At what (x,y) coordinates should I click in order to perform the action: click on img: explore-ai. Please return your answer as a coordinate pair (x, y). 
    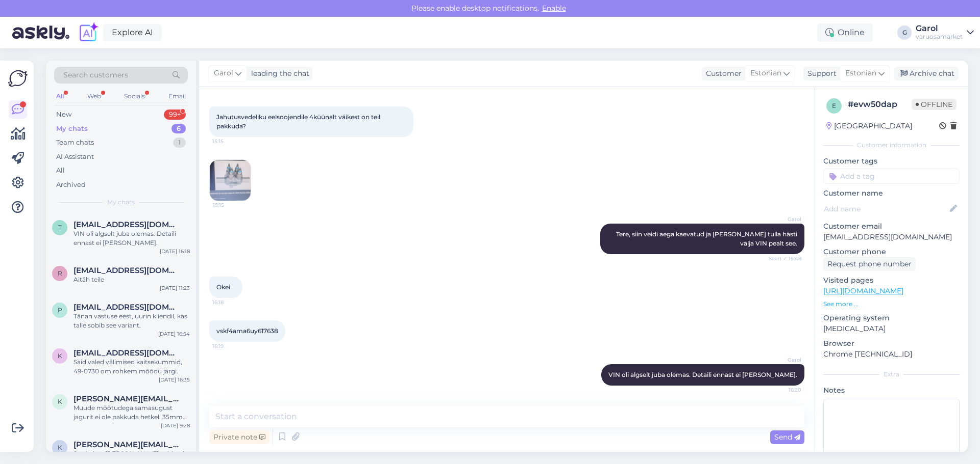
    Looking at the image, I should click on (88, 33).